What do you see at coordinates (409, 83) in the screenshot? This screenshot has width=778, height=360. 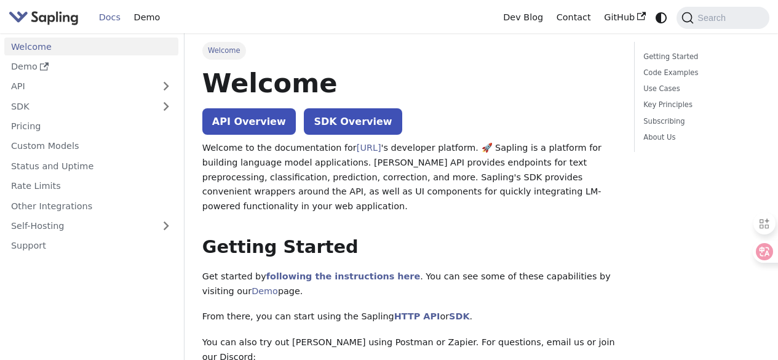 I see `h1: Welcome` at bounding box center [409, 83].